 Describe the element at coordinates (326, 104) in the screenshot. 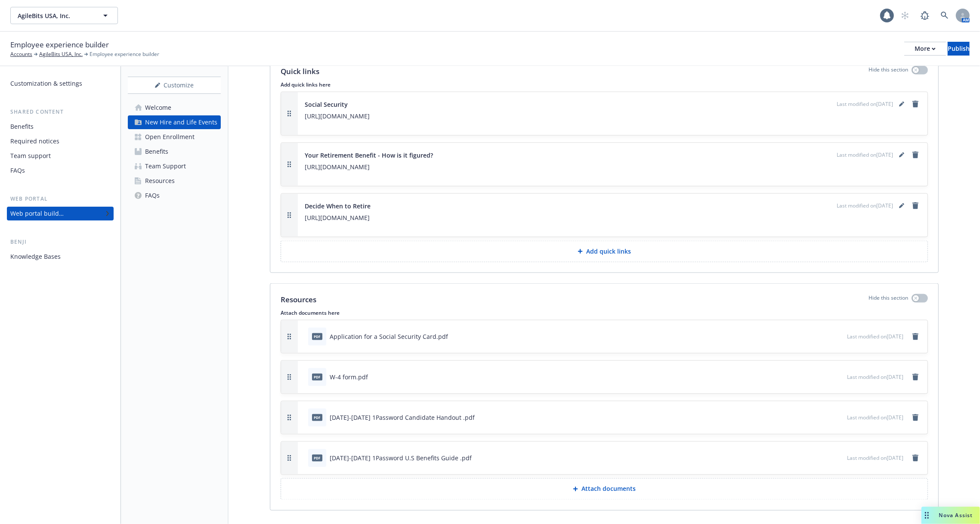

I see `span: Social Security` at that location.